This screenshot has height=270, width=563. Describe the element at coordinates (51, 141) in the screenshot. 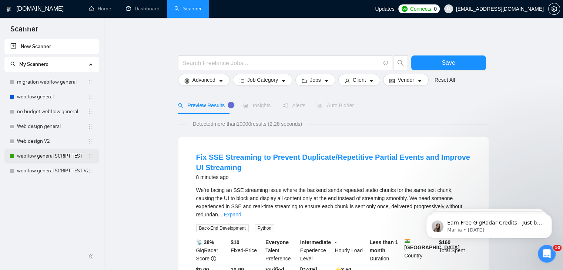

I see `li: Web design V2` at that location.